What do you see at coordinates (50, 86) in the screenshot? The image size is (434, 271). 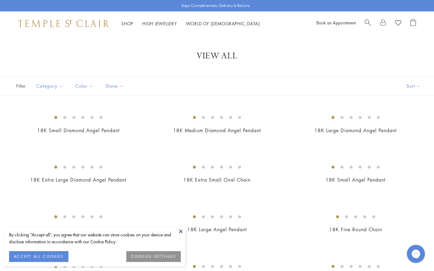 I see `span: Category` at bounding box center [50, 86].